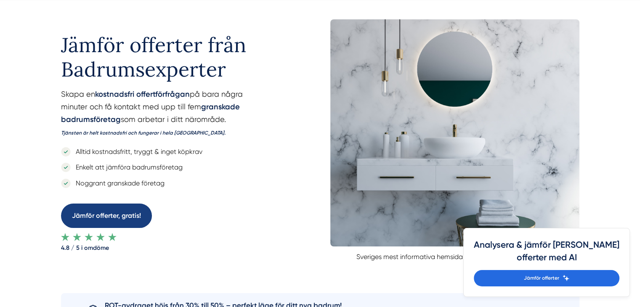 The image size is (640, 307). Describe the element at coordinates (542, 278) in the screenshot. I see `span: Jämför offerter` at that location.